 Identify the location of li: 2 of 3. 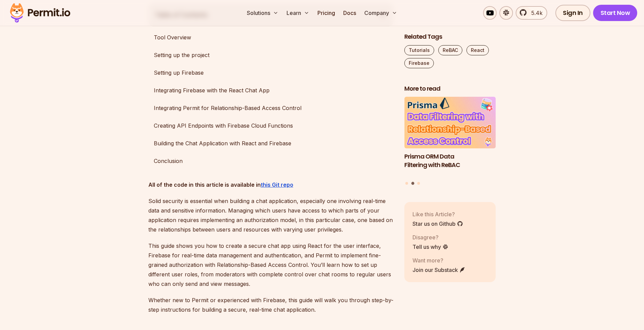
(450, 137).